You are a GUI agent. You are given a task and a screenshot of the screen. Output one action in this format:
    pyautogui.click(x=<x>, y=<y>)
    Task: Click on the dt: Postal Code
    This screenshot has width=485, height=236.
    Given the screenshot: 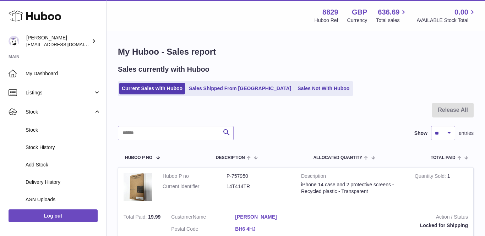 What is the action you would take?
    pyautogui.click(x=203, y=230)
    